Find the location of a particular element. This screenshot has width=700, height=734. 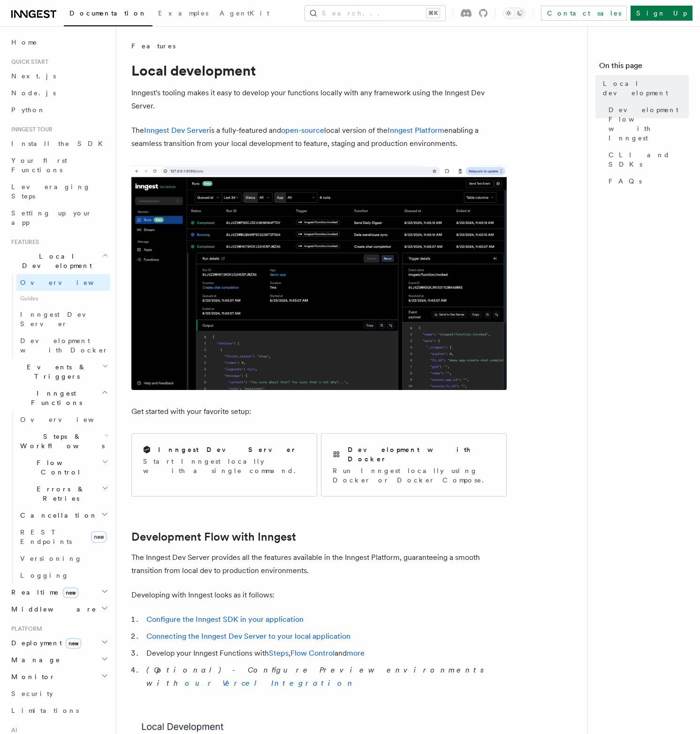

span: Inngest Functions is located at coordinates (54, 398).